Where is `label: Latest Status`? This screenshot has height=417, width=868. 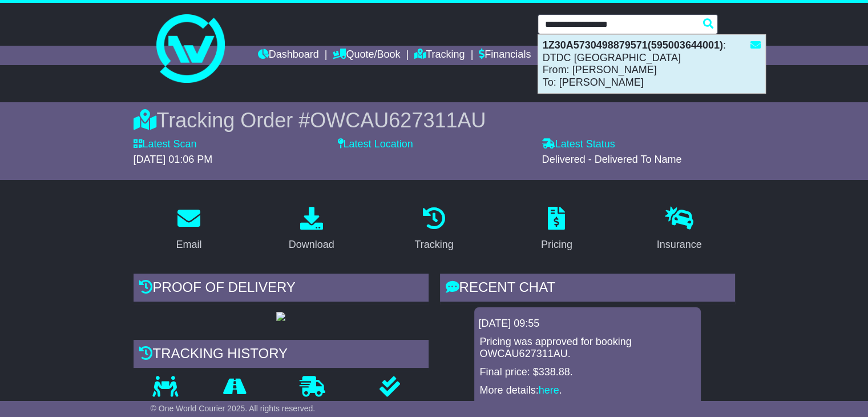
label: Latest Status is located at coordinates (578, 144).